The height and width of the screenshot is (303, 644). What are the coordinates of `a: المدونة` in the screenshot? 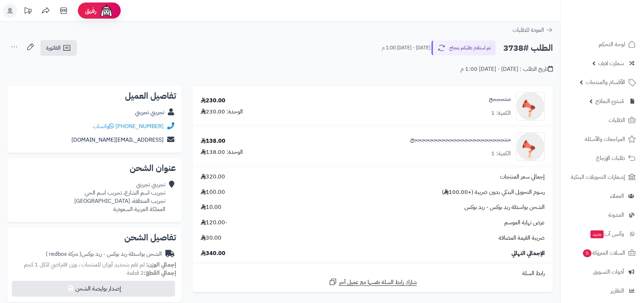 It's located at (602, 215).